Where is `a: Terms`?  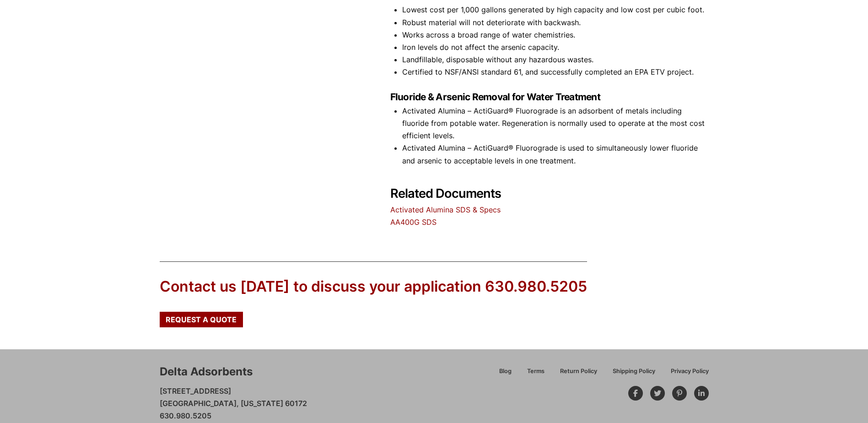 a: Terms is located at coordinates (536, 374).